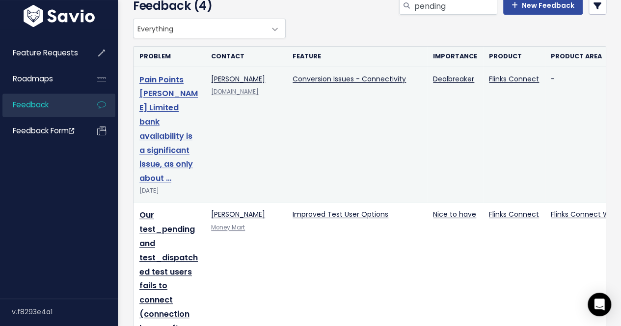 The width and height of the screenshot is (621, 326). I want to click on div: v.f8293e4a1, so click(65, 312).